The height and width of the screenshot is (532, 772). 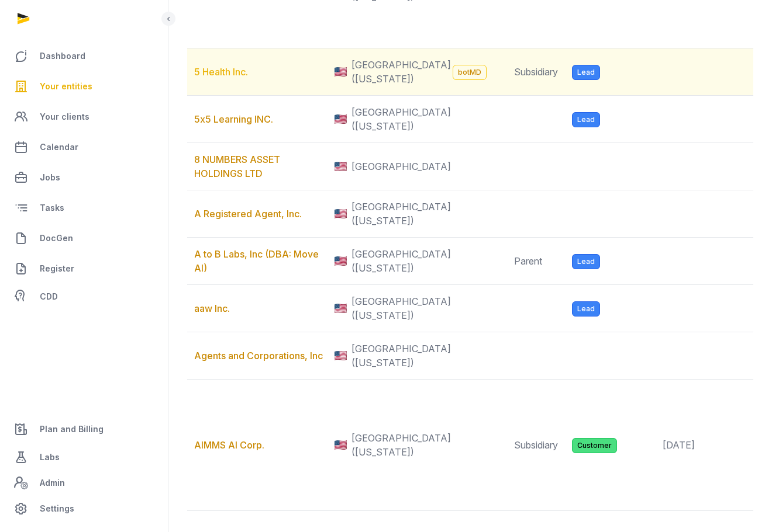 I want to click on a: Plan and Billing, so click(x=84, y=429).